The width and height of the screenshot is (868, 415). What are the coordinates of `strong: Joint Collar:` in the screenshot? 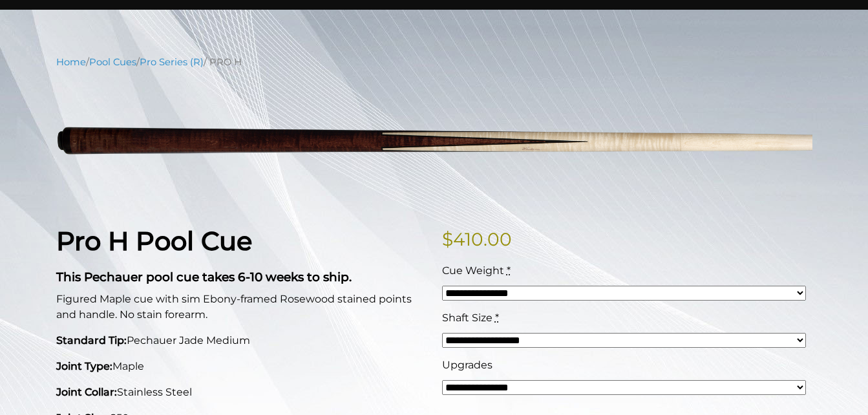 It's located at (86, 392).